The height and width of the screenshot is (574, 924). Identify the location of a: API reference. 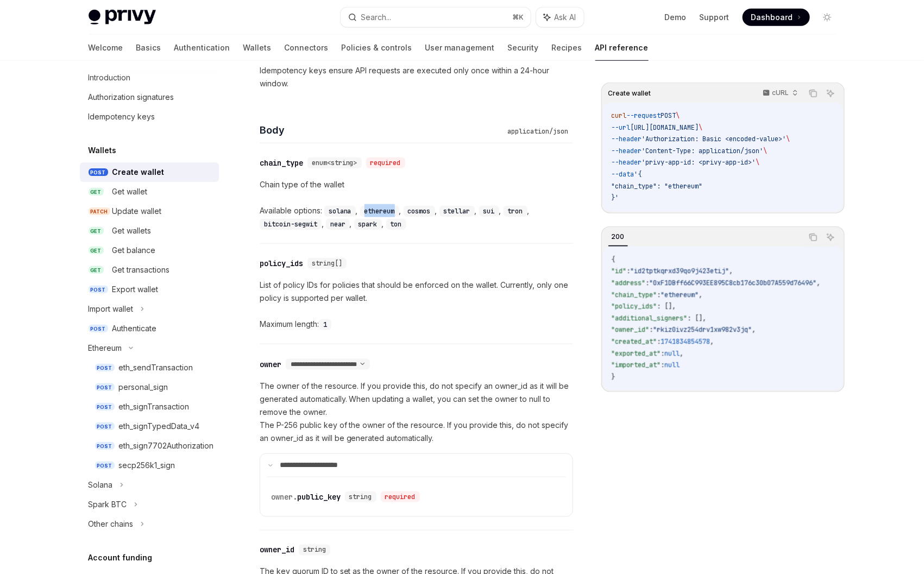
(622, 48).